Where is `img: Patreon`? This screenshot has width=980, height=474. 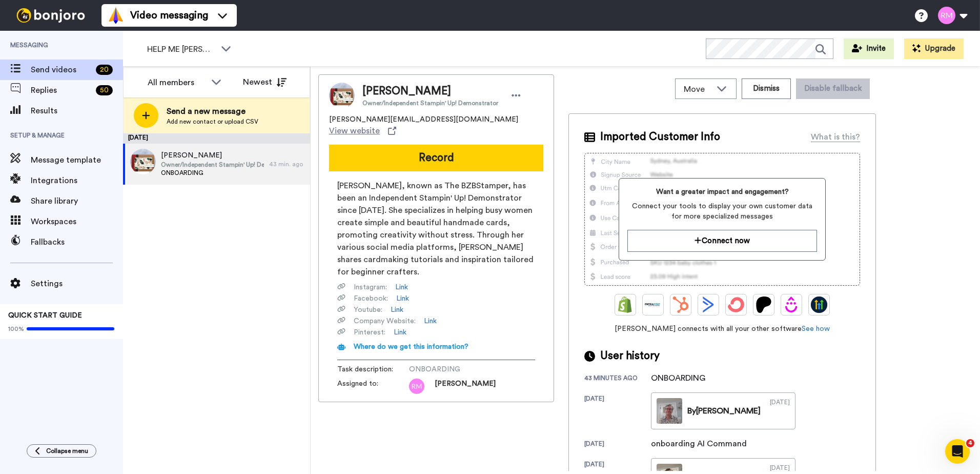
img: Patreon is located at coordinates (764, 305).